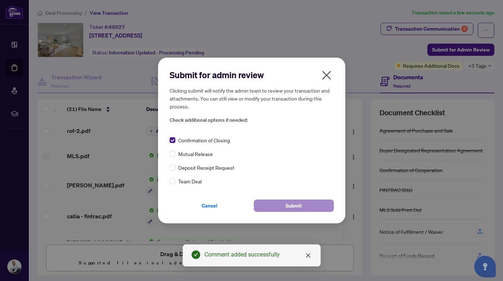  What do you see at coordinates (293, 205) in the screenshot?
I see `span: Submit` at bounding box center [293, 205].